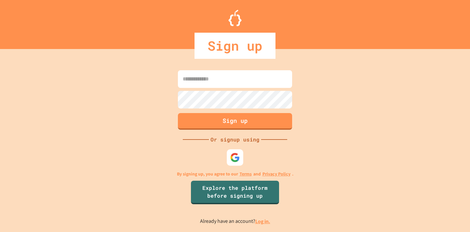 This screenshot has height=232, width=470. What do you see at coordinates (235, 139) in the screenshot?
I see `div: Or signup using` at bounding box center [235, 139].